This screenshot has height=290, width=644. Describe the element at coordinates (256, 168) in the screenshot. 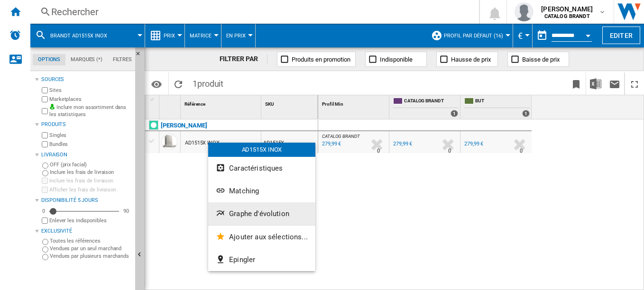

I see `span: Caractéristiques` at that location.